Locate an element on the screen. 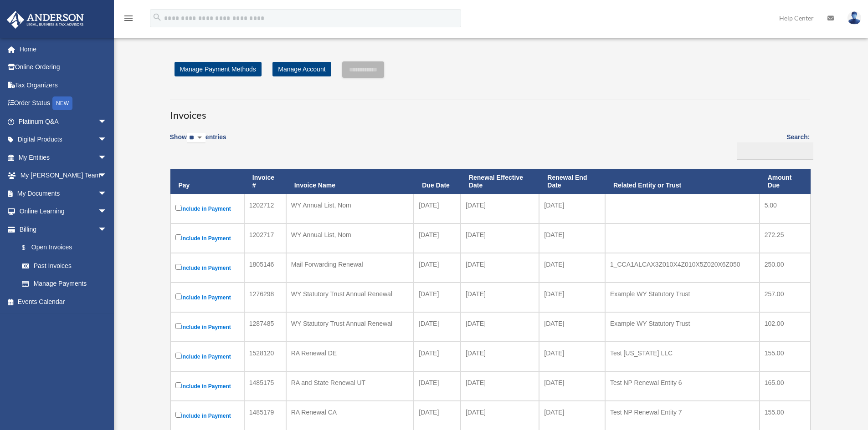 The width and height of the screenshot is (868, 430). td: 5.00 is located at coordinates (785, 209).